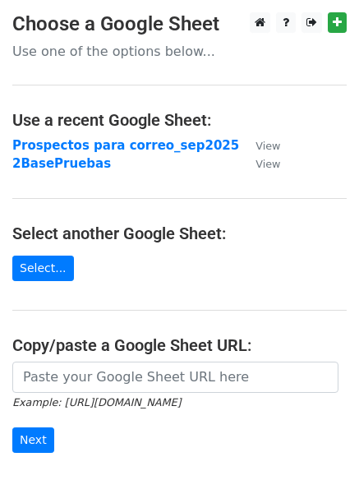  I want to click on a: Select..., so click(43, 268).